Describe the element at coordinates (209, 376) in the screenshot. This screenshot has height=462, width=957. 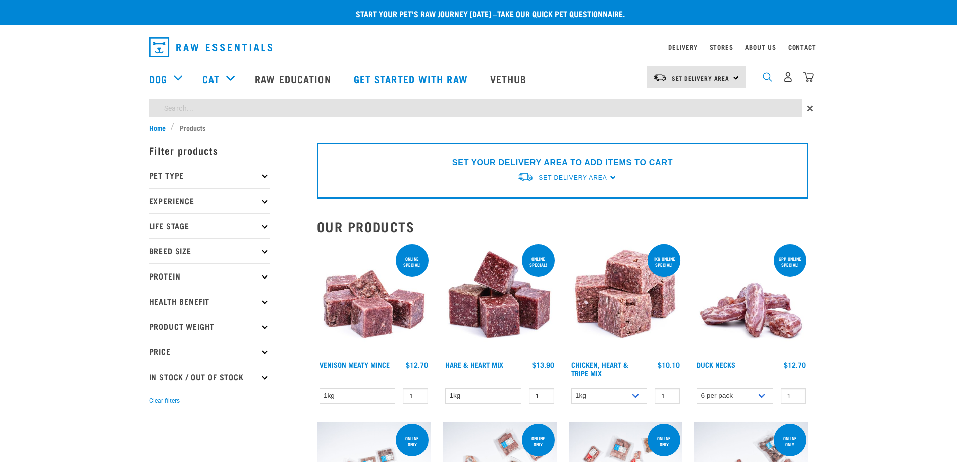
I see `p: In Stock / Out Of Stock` at that location.